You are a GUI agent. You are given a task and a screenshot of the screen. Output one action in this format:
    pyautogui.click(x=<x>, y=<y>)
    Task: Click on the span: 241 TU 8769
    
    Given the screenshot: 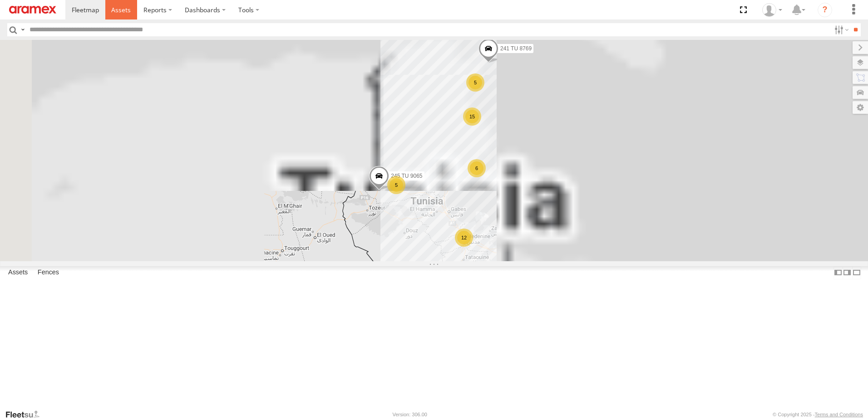 What is the action you would take?
    pyautogui.click(x=516, y=49)
    